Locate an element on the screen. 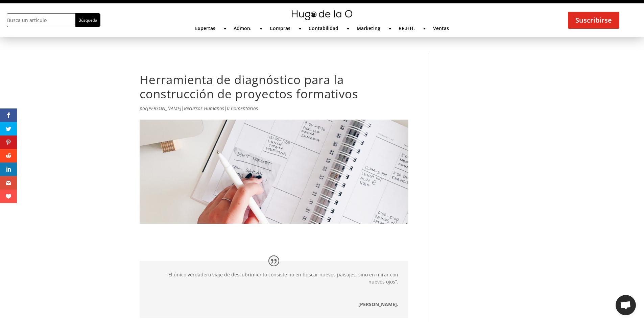 The height and width of the screenshot is (322, 644). div: Chat abierto is located at coordinates (626, 305).